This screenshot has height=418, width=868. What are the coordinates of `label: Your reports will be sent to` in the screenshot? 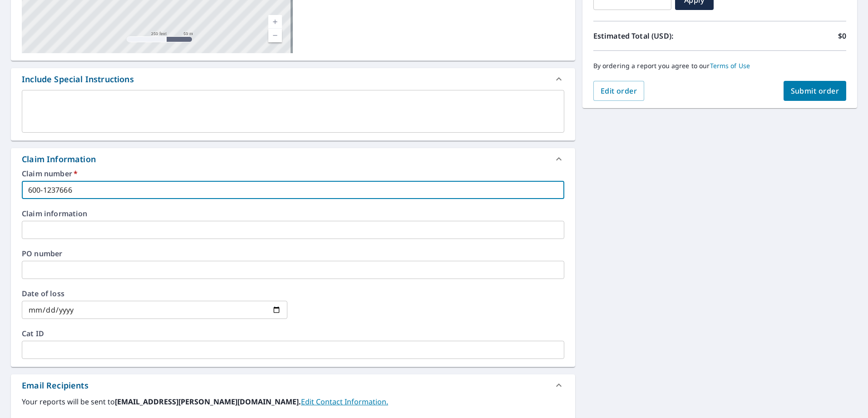 It's located at (293, 402).